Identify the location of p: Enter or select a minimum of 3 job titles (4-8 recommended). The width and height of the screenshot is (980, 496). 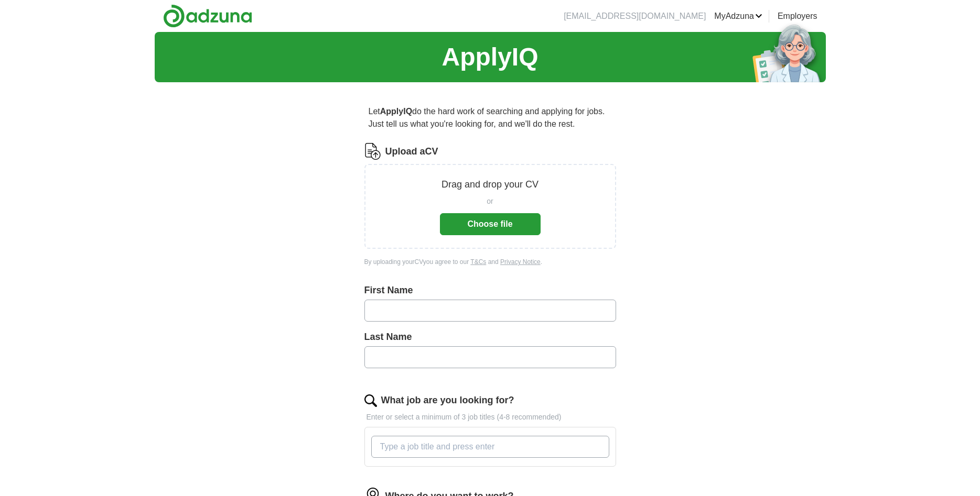
(490, 417).